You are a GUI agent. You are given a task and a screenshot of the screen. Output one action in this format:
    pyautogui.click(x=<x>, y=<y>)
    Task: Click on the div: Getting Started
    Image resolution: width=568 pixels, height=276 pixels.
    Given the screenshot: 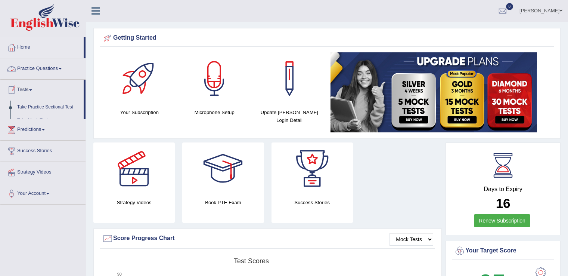 What is the action you would take?
    pyautogui.click(x=327, y=38)
    